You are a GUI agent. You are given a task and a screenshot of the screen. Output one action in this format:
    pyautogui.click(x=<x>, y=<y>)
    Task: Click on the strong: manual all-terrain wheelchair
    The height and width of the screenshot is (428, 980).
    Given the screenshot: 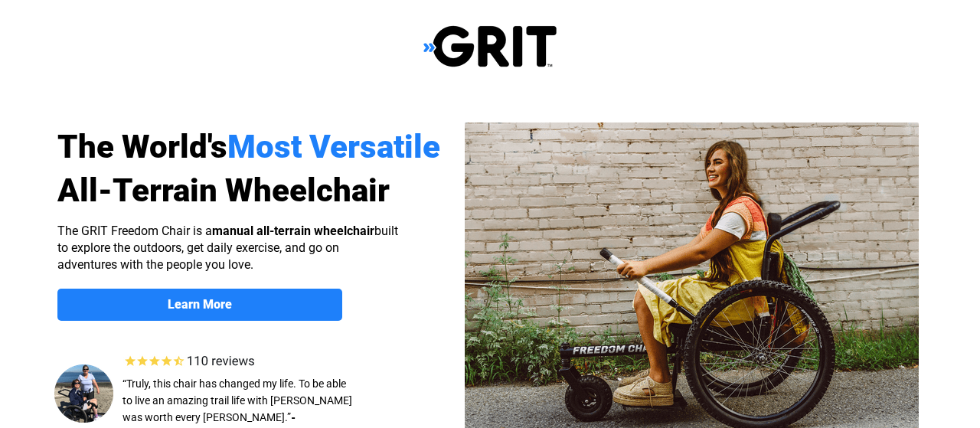 What is the action you would take?
    pyautogui.click(x=293, y=230)
    